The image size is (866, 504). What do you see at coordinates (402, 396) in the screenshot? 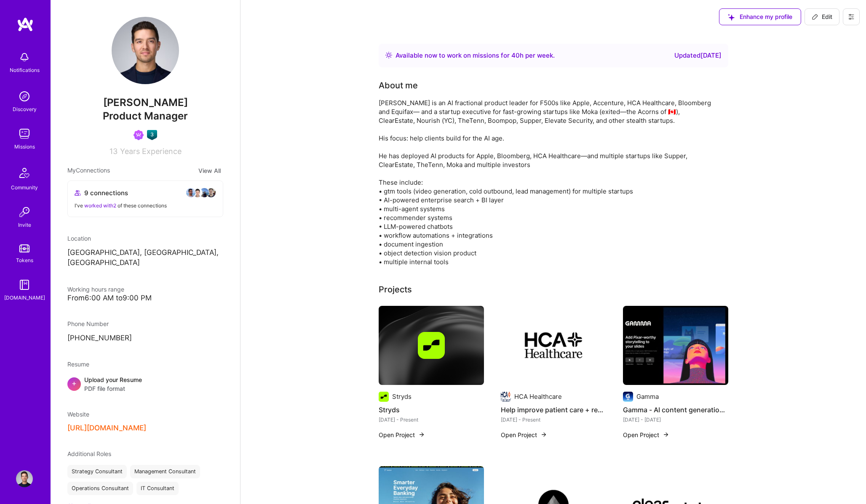
I see `div: Stryds` at bounding box center [402, 396].